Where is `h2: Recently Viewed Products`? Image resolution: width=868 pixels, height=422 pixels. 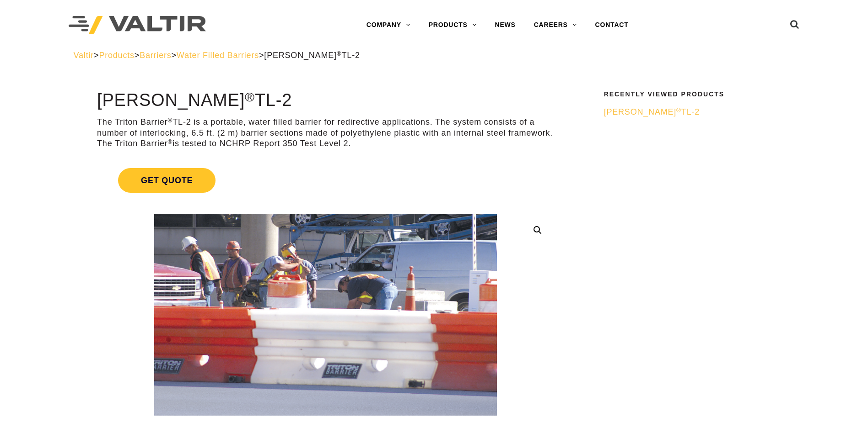
h2: Recently Viewed Products is located at coordinates (696, 94).